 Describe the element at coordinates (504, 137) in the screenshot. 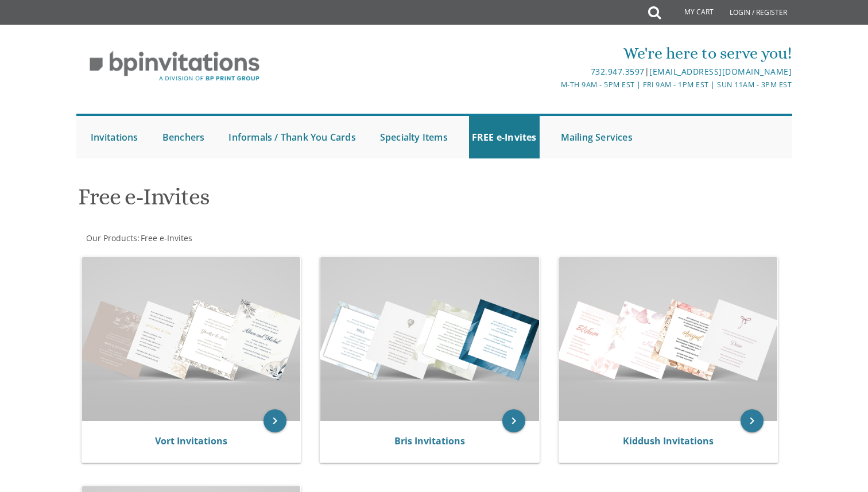

I see `a: FREE e-Invites` at that location.